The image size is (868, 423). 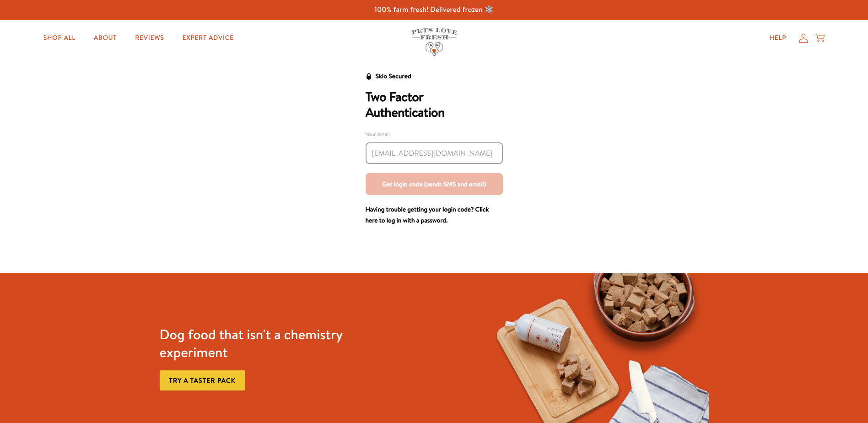 What do you see at coordinates (434, 162) in the screenshot?
I see `svg: Sending code` at bounding box center [434, 162].